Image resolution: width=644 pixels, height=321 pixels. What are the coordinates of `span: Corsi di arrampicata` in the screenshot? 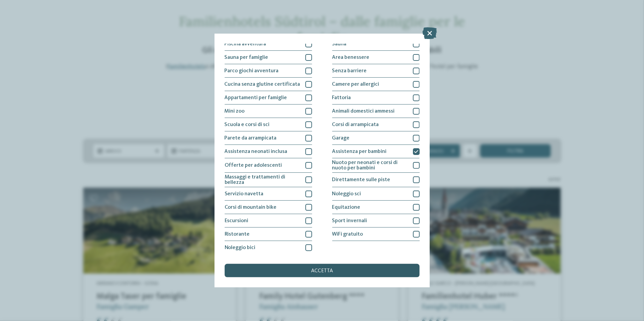 It's located at (355, 125).